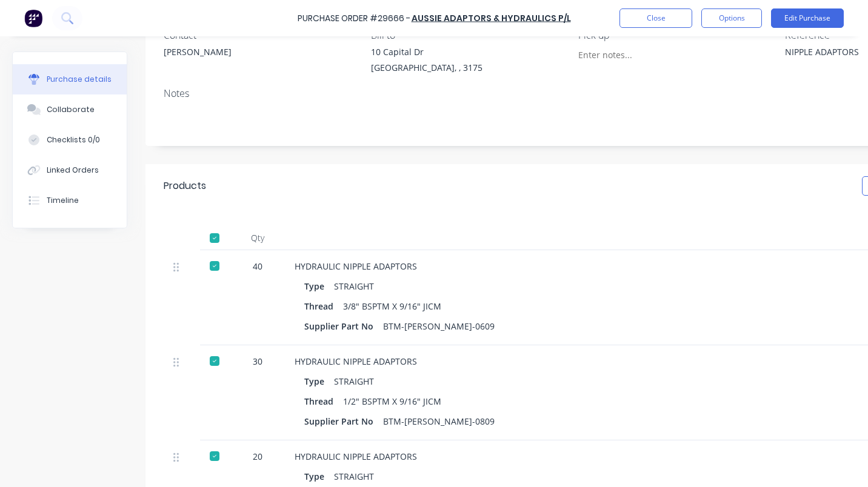 The height and width of the screenshot is (487, 868). What do you see at coordinates (33, 18) in the screenshot?
I see `img: Factory` at bounding box center [33, 18].